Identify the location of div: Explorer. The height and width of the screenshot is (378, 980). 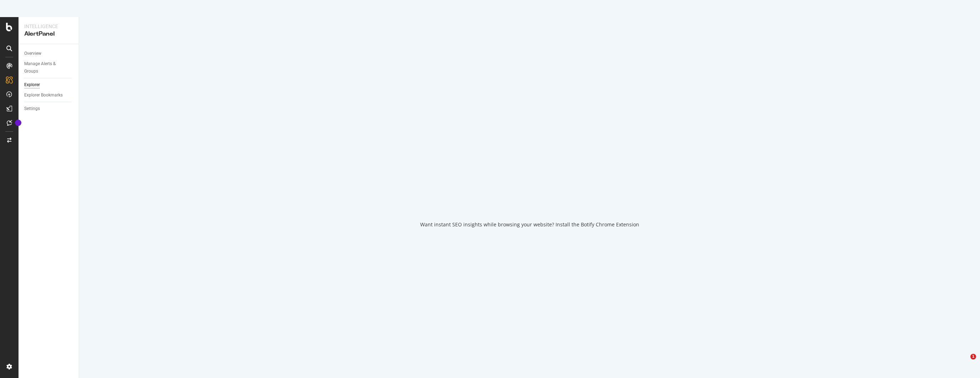
(32, 85).